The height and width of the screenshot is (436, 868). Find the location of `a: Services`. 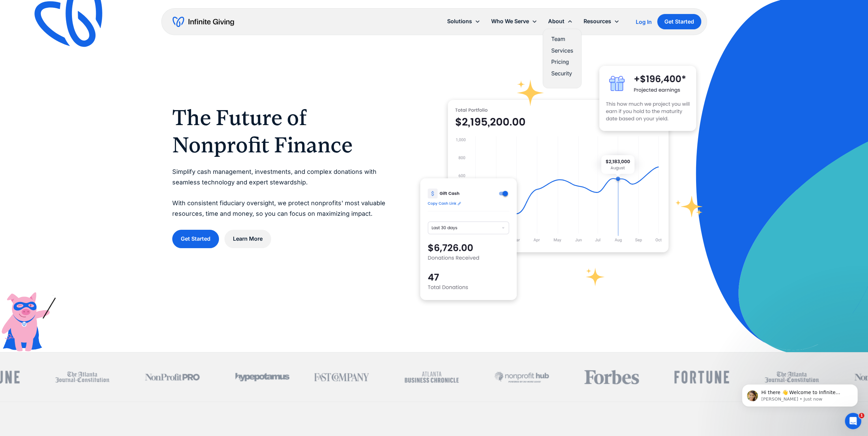

a: Services is located at coordinates (562, 50).